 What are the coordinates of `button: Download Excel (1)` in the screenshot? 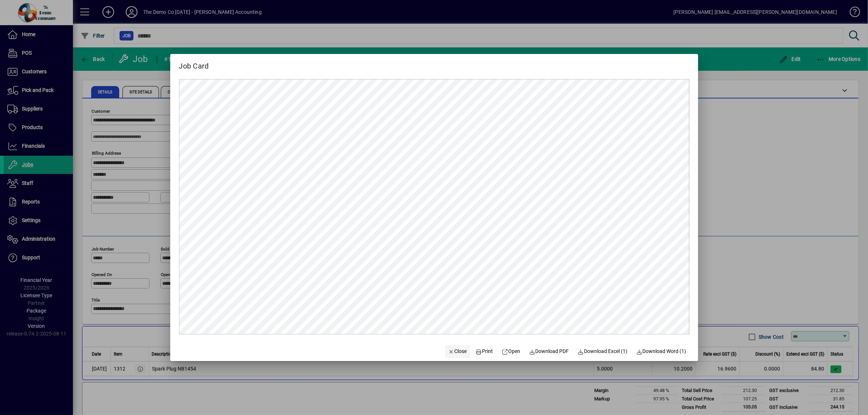 It's located at (602, 352).